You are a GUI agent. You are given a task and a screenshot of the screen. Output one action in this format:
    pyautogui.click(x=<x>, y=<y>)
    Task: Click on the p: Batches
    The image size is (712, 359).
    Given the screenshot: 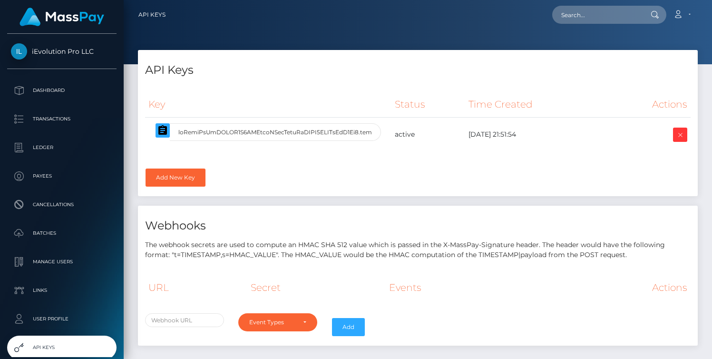 What is the action you would take?
    pyautogui.click(x=62, y=233)
    